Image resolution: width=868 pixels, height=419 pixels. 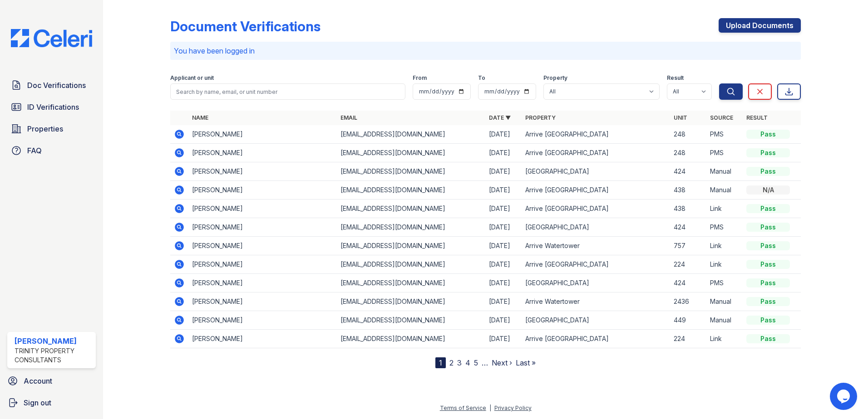 What do you see at coordinates (288, 92) in the screenshot?
I see `input: Search by name, email, or unit number` at bounding box center [288, 92].